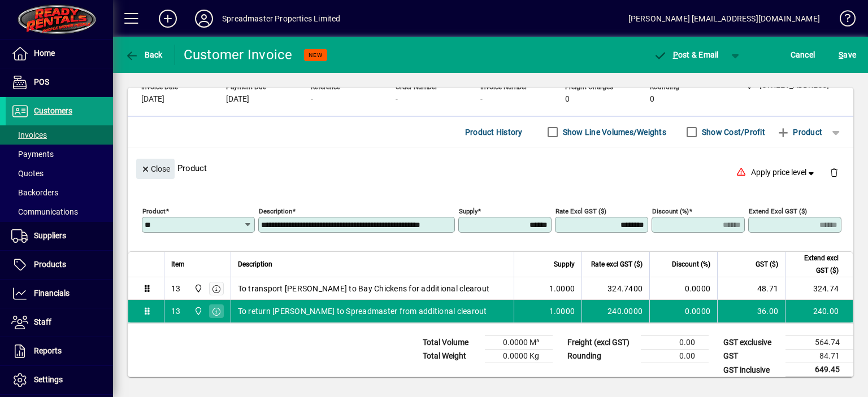 Image resolution: width=868 pixels, height=397 pixels. I want to click on td: 36.00, so click(751, 312).